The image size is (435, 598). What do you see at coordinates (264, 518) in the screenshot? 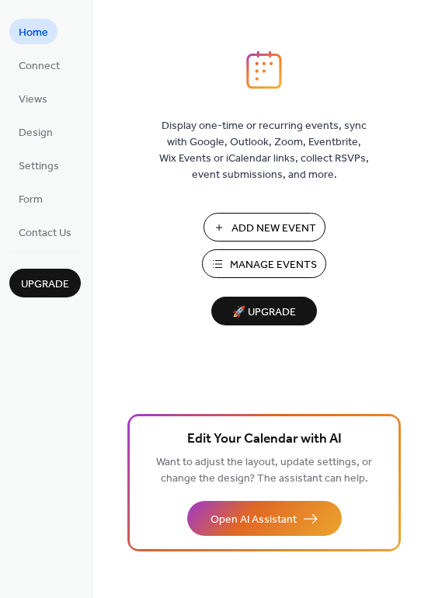
I see `button: Open AI Assistant` at bounding box center [264, 518].